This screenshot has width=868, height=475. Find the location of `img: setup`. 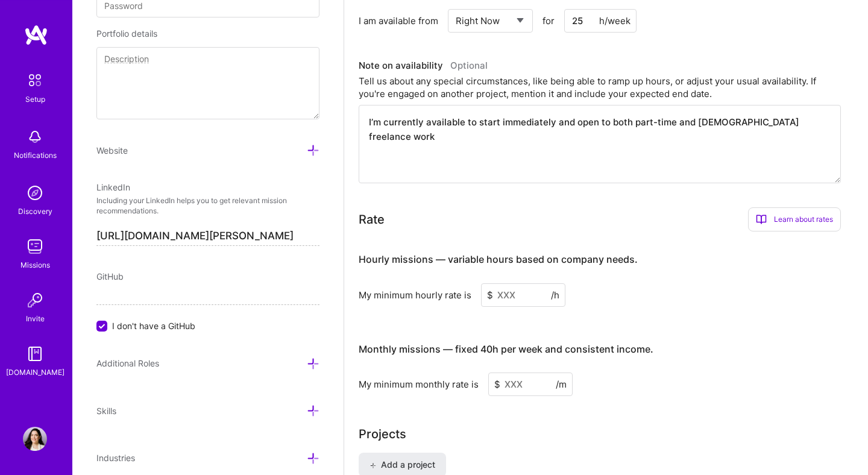

img: setup is located at coordinates (35, 80).